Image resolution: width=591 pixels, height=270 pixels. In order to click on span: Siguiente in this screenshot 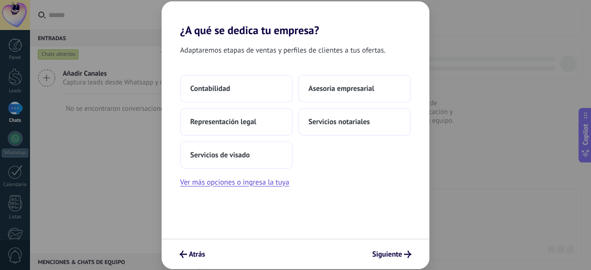, I will do `click(387, 254)`.